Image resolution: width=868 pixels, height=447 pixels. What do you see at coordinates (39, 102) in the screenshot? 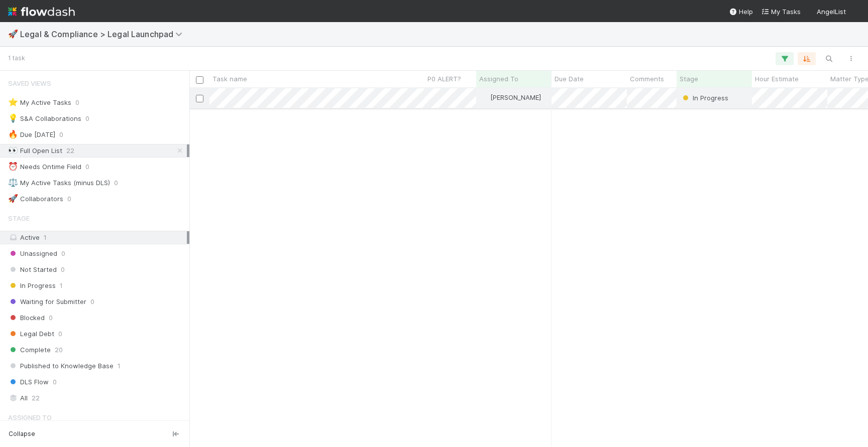
I see `div: My Active Tasks` at bounding box center [39, 102].